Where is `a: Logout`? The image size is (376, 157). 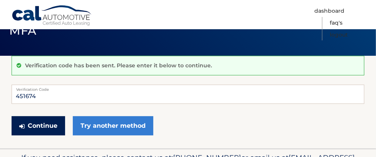
a: Logout is located at coordinates (339, 35).